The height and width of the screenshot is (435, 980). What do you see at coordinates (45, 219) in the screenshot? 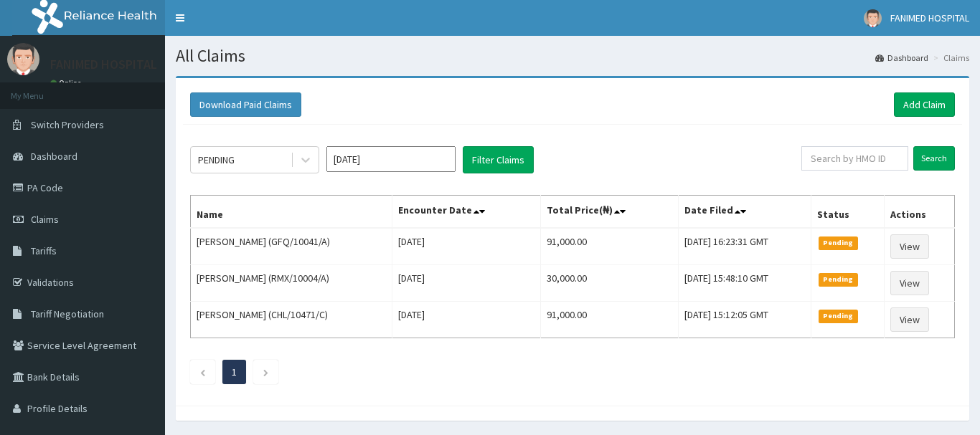
I see `span: Claims` at bounding box center [45, 219].